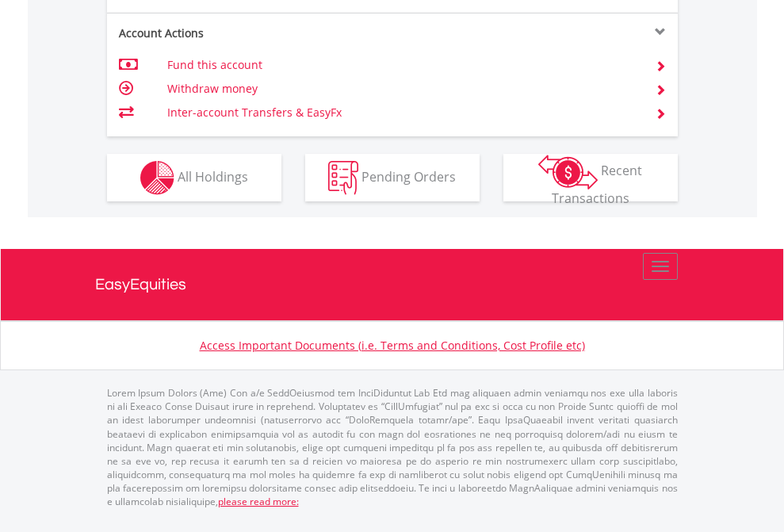  I want to click on td: Inter-account Transfers & EasyFx, so click(401, 113).